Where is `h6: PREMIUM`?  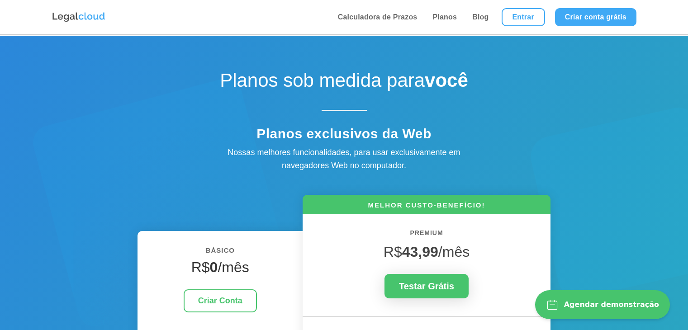
h6: PREMIUM is located at coordinates (426, 236).